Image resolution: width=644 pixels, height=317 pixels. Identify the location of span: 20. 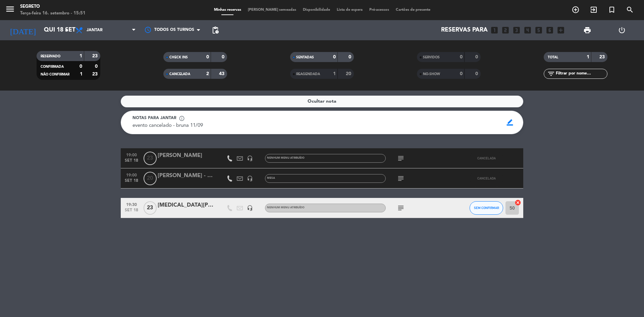
(150, 179).